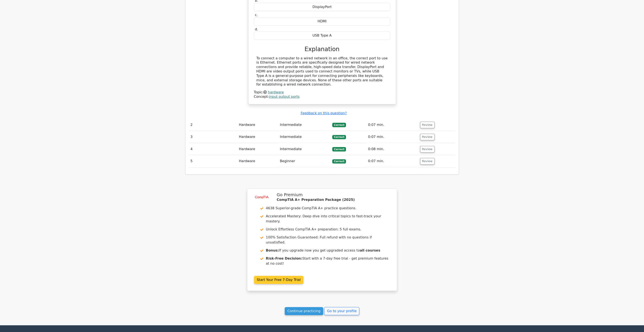 The width and height of the screenshot is (644, 332). What do you see at coordinates (213, 125) in the screenshot?
I see `td: 2` at bounding box center [213, 125].